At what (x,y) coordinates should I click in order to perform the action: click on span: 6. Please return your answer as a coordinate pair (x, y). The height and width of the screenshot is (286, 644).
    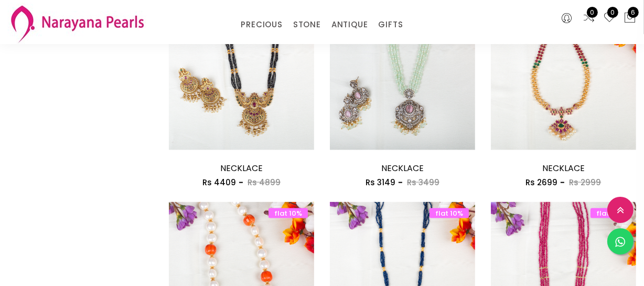
    Looking at the image, I should click on (632, 12).